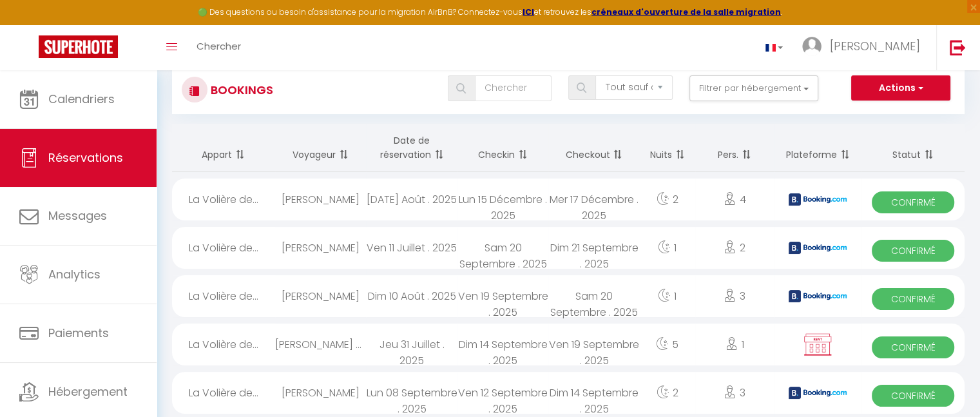 The width and height of the screenshot is (980, 417). I want to click on th: Sort by status, so click(914, 148).